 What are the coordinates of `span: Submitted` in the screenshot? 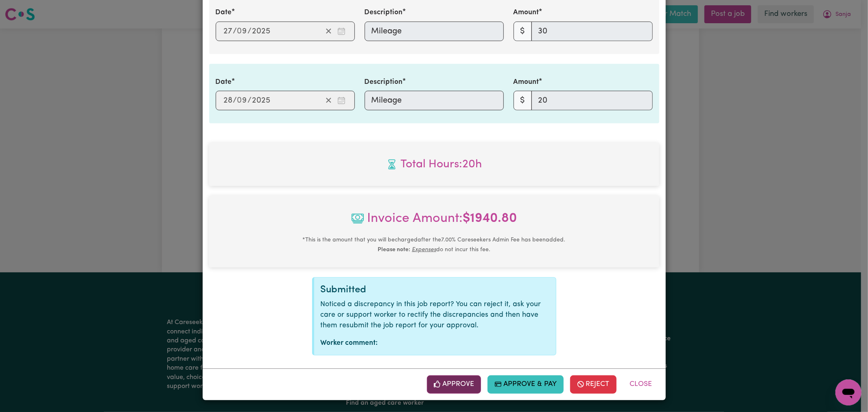 It's located at (343, 290).